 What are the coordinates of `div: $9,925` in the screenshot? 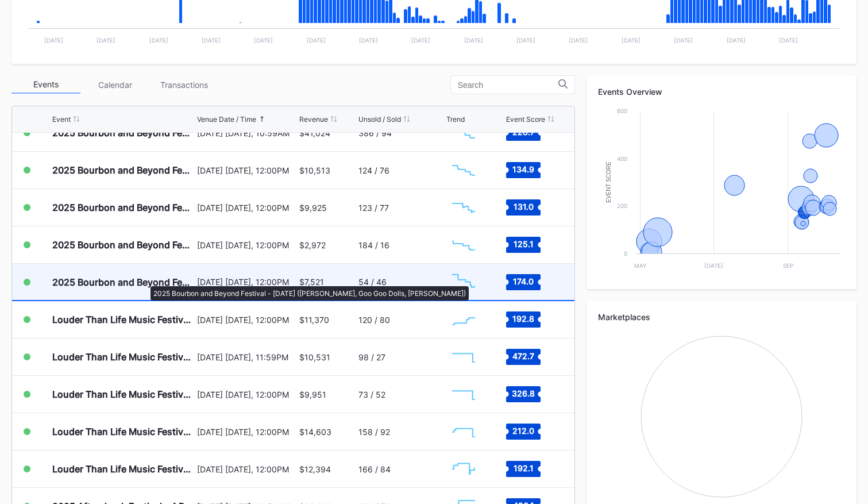 It's located at (313, 207).